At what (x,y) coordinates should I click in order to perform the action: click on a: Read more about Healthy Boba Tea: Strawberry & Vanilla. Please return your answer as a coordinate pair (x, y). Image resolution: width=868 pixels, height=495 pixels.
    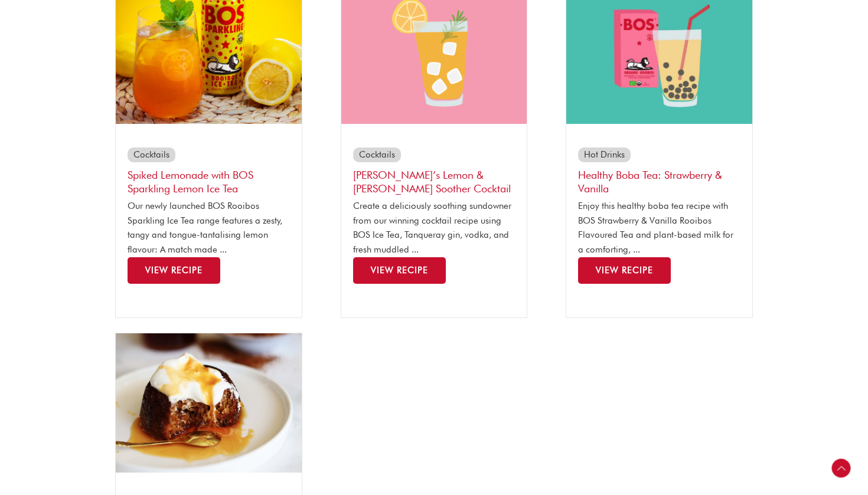
    Looking at the image, I should click on (624, 270).